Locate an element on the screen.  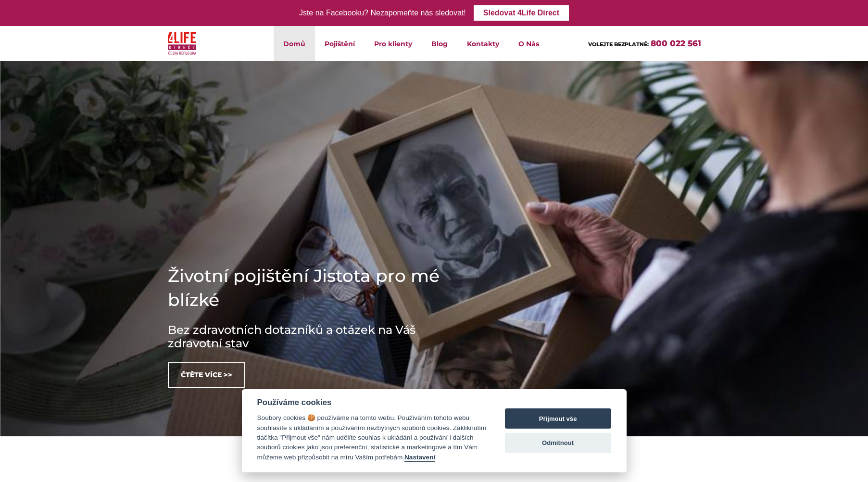
a: Sledovat 4Life Direct is located at coordinates (521, 13).